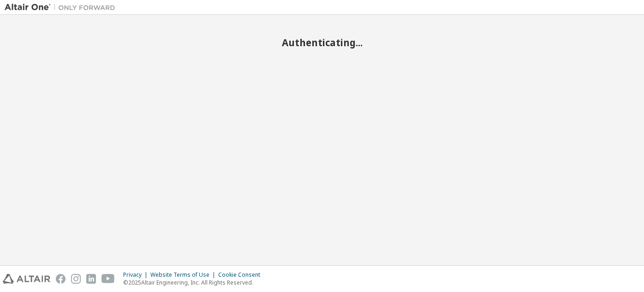 The height and width of the screenshot is (292, 644). What do you see at coordinates (108, 278) in the screenshot?
I see `img: youtube.svg` at bounding box center [108, 278].